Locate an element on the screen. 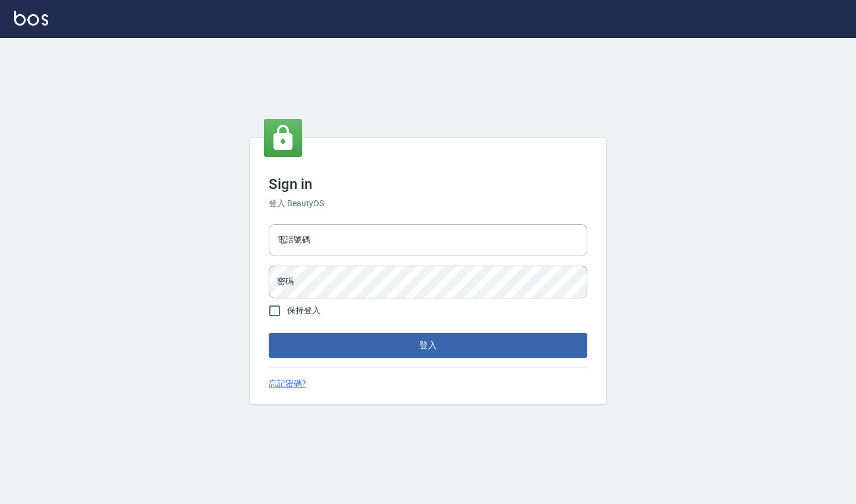  h6: 登入 BeautyOS is located at coordinates (428, 203).